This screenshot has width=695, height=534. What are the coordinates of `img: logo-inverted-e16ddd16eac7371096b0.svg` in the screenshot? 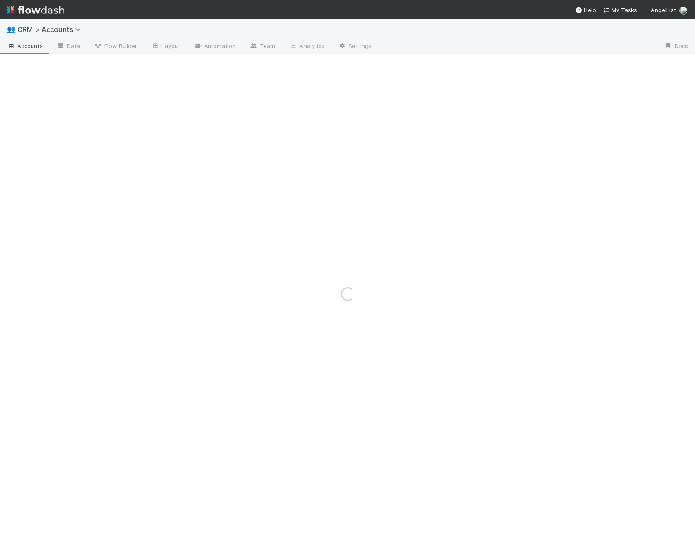 It's located at (35, 10).